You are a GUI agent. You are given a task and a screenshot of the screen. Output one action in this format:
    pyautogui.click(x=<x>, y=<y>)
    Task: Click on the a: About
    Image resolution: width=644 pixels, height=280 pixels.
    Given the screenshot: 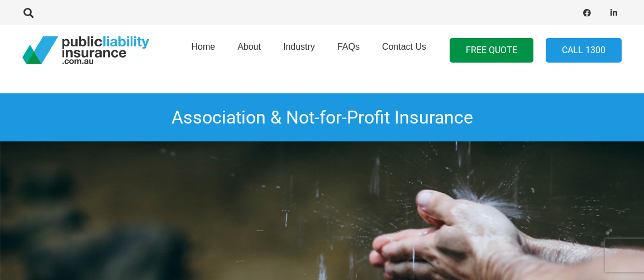 What is the action you would take?
    pyautogui.click(x=249, y=50)
    